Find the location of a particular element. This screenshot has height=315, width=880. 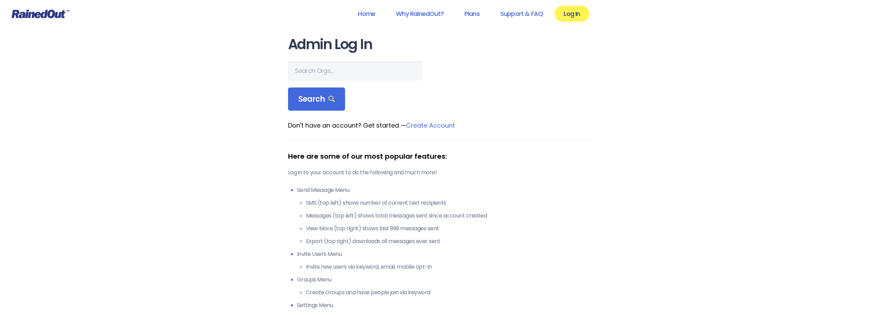

li: Send Message Menu is located at coordinates (445, 216).